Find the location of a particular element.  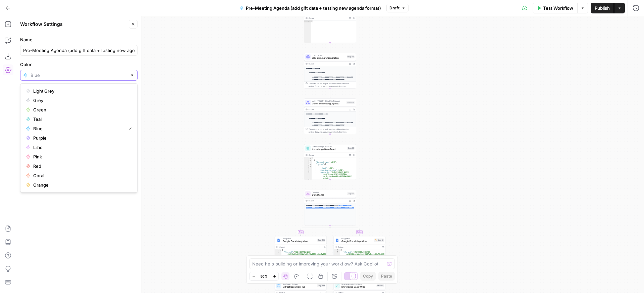

span: Copy is located at coordinates (368, 276).